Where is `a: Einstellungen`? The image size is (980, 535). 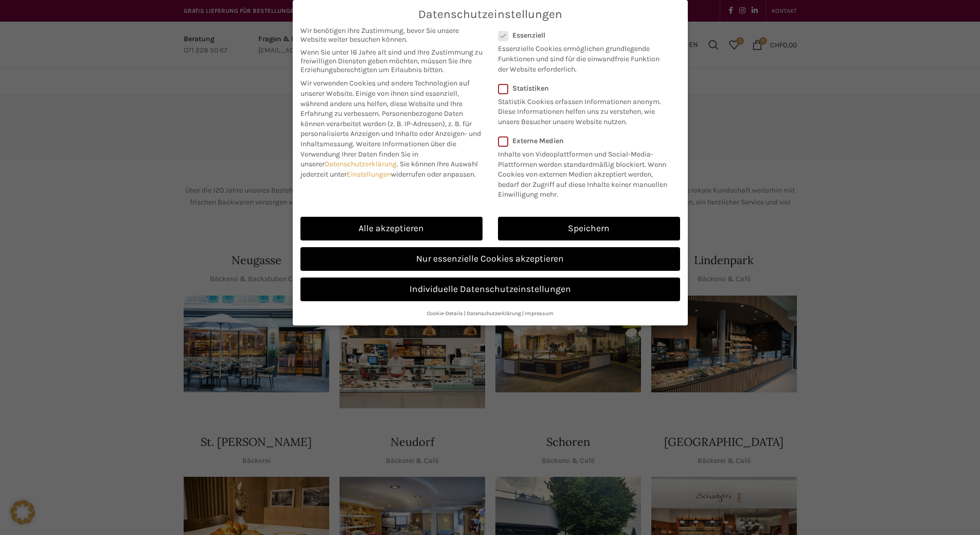 a: Einstellungen is located at coordinates (369, 174).